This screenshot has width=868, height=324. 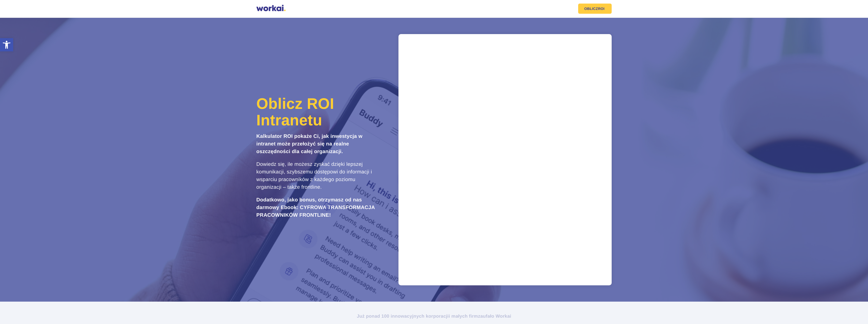 What do you see at coordinates (314, 176) in the screenshot?
I see `span: Dowiedz się, ile możesz zyskać dzięki lepszej komunikacji, szybszemu dostępowi do informacji i ws...` at bounding box center [314, 176].